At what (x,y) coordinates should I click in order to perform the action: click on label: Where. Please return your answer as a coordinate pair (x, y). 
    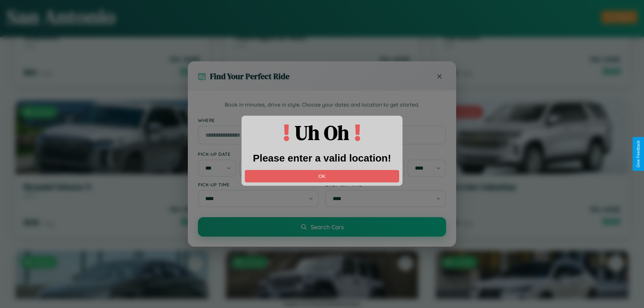
    Looking at the image, I should click on (322, 120).